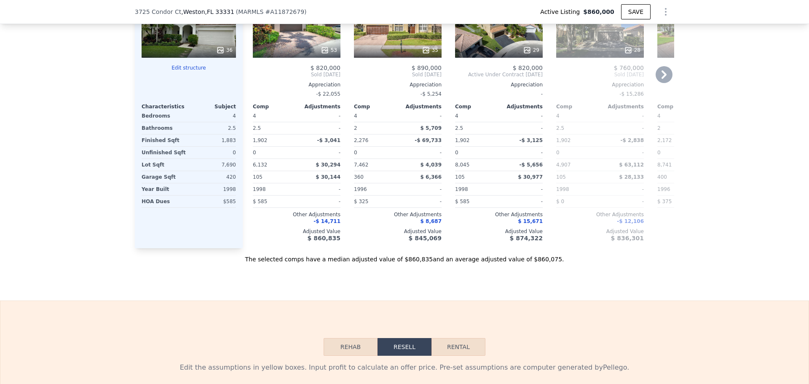 The width and height of the screenshot is (809, 384). I want to click on button: Rental, so click(458, 347).